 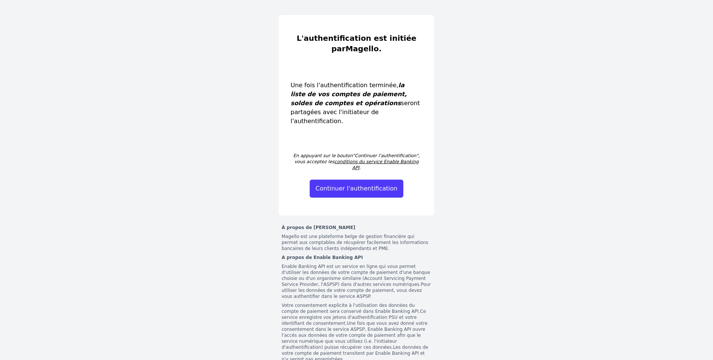 What do you see at coordinates (351, 308) in the screenshot?
I see `span: Votre consentement explicite à l'utilisation des données du compte de paiement sera conservé dans...` at bounding box center [351, 308].